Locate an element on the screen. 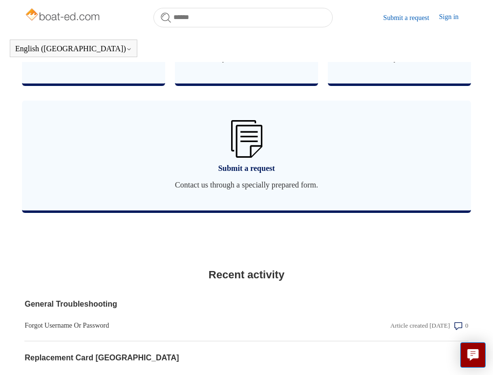 The image size is (493, 375). button: Live chat is located at coordinates (473, 355).